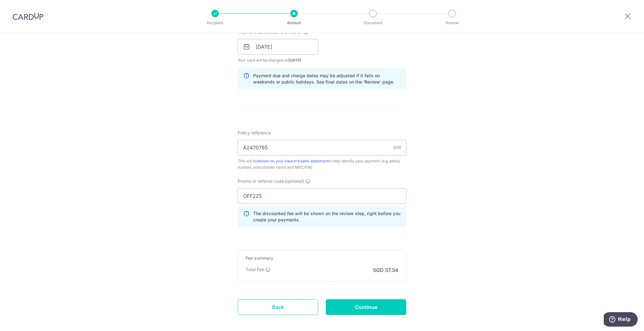 This screenshot has width=644, height=331. I want to click on img: CardUp, so click(28, 16).